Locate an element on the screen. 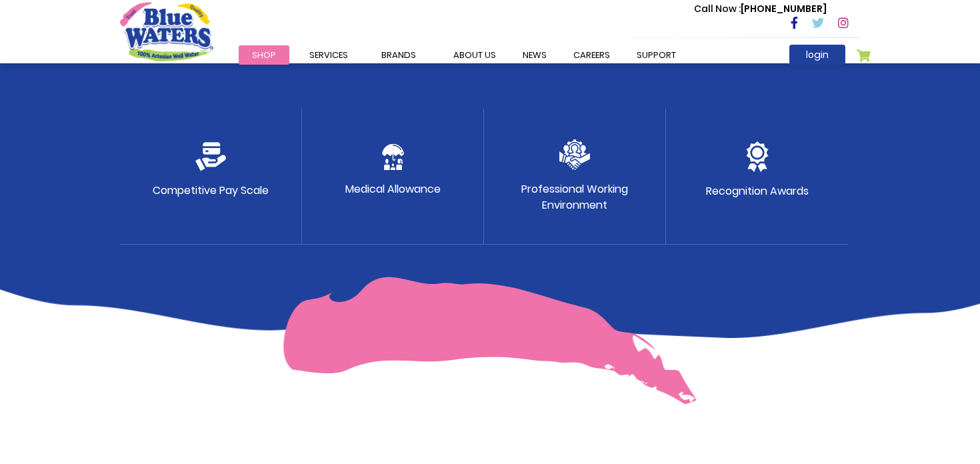 The width and height of the screenshot is (980, 464). a: about us is located at coordinates (475, 55).